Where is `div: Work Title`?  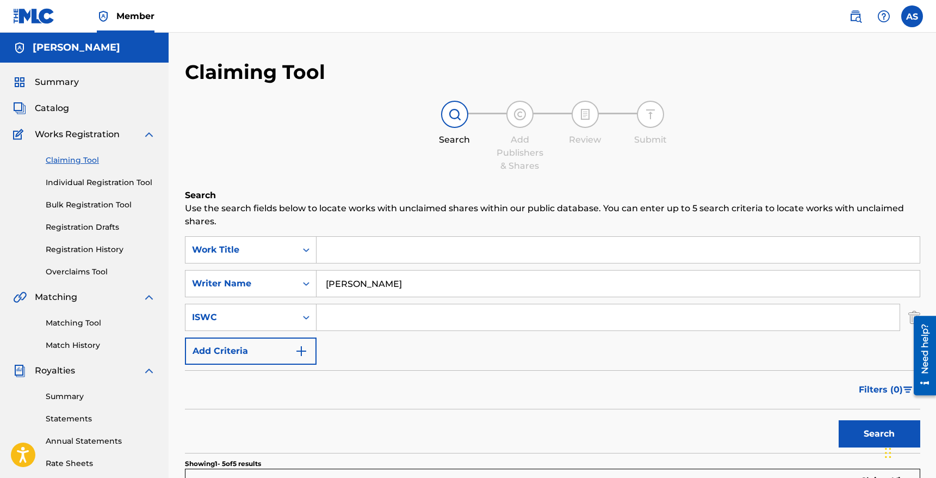 div: Work Title is located at coordinates (241, 250).